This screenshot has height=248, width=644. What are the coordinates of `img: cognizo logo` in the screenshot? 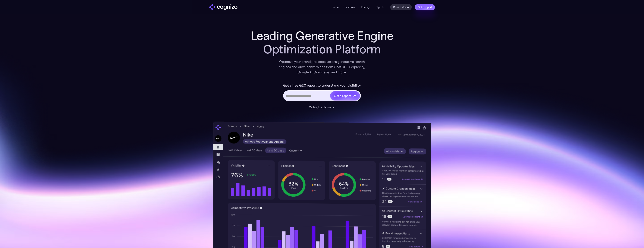 It's located at (224, 7).